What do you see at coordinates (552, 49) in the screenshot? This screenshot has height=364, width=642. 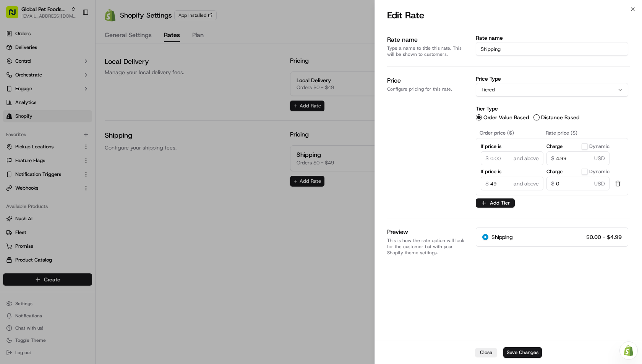 I see `input: Local Delivery` at bounding box center [552, 49].